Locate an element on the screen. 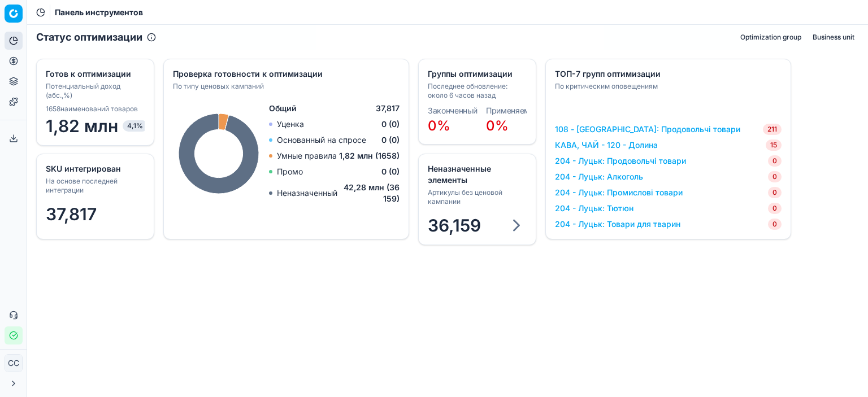 This screenshot has width=868, height=397. a: 204 - Луцьк: Алкоголь is located at coordinates (599, 176).